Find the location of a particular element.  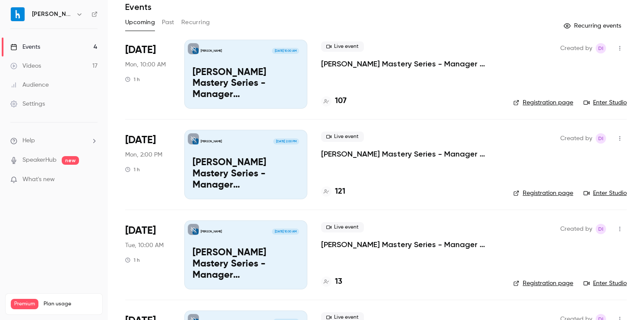

span: Tue, 10:00 AM is located at coordinates (144, 246).